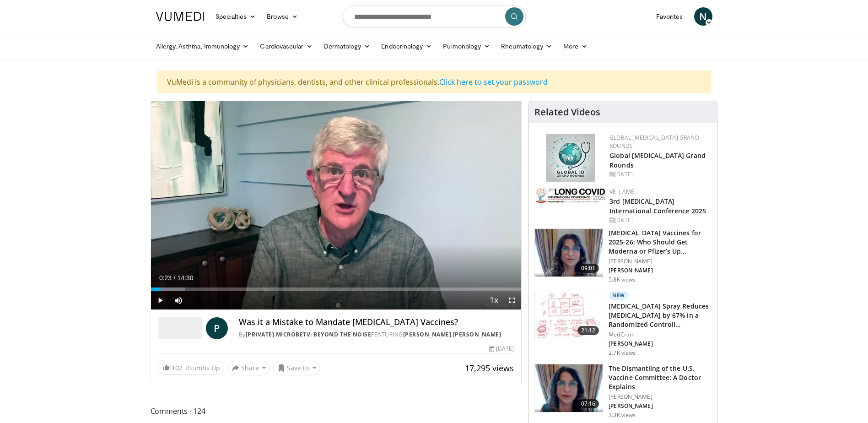 Image resolution: width=868 pixels, height=423 pixels. Describe the element at coordinates (191, 368) in the screenshot. I see `a: 102 Thumbs Up` at that location.